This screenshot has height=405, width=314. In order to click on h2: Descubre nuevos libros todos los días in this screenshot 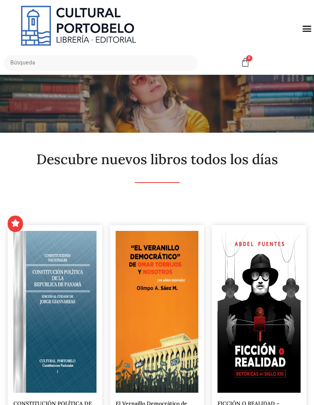, I will do `click(157, 159)`.